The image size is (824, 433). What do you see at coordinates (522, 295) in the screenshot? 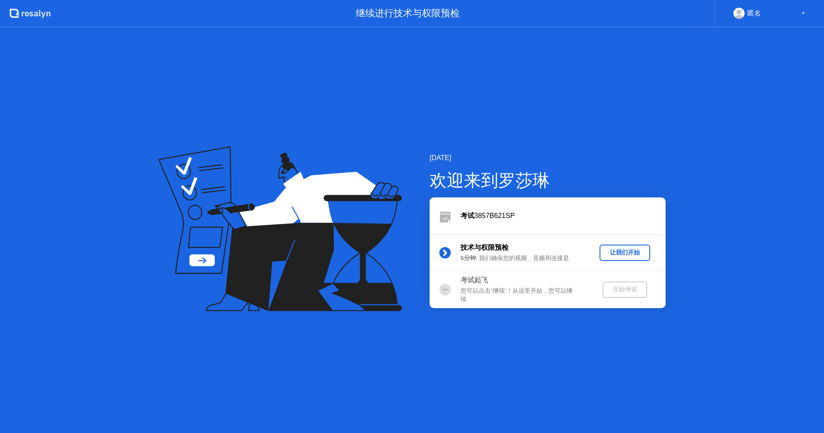
I see `div: 您可以点击”继续”！从这里开始，您可以继续` at bounding box center [522, 295].